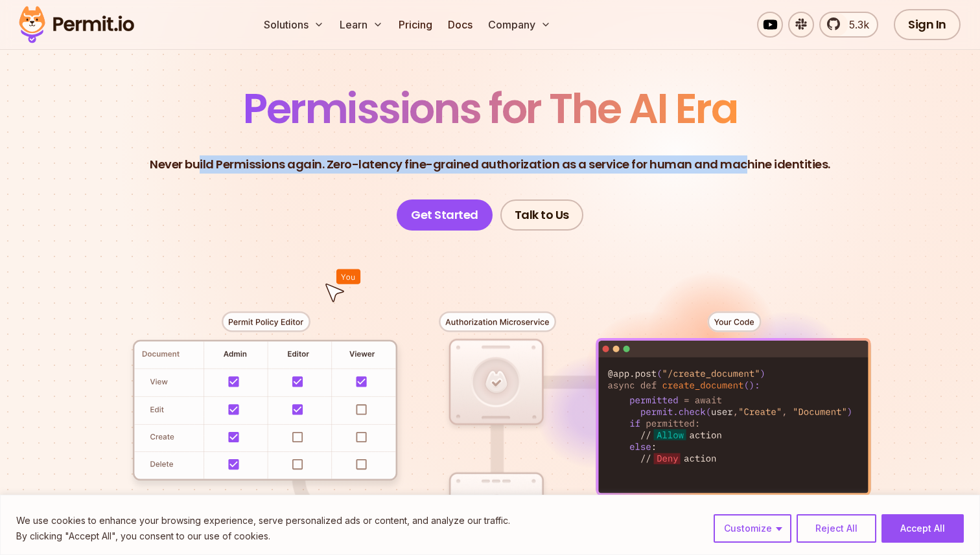 The width and height of the screenshot is (980, 555). Describe the element at coordinates (490, 165) in the screenshot. I see `p: Never build Permissions again. Zero-latency fine-grained authorization as a service for human and...` at that location.